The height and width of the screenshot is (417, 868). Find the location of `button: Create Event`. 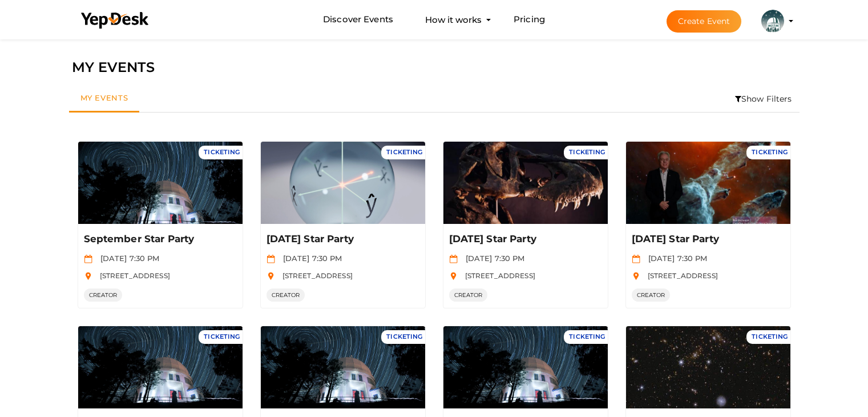

button: Create Event is located at coordinates (704, 21).